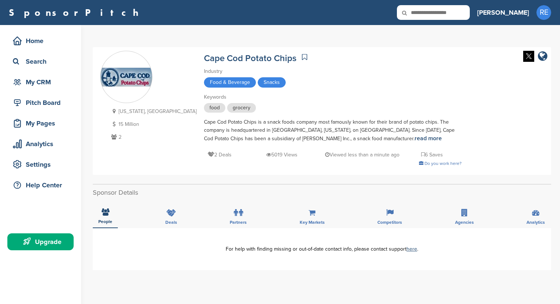  What do you see at coordinates (42, 123) in the screenshot?
I see `div: My Pages` at bounding box center [42, 123].